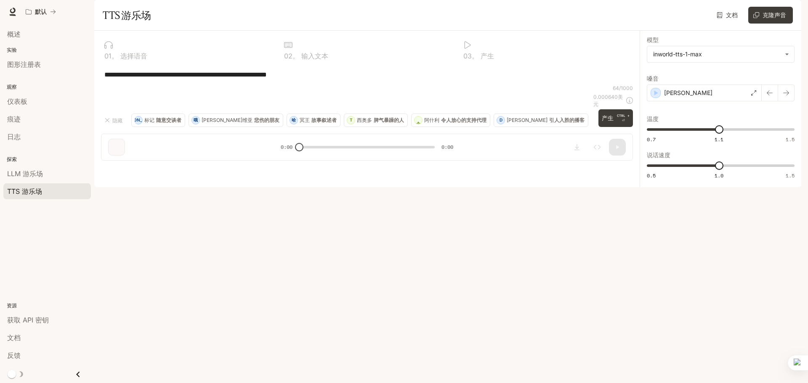 The height and width of the screenshot is (383, 808). I want to click on font: 默认, so click(41, 11).